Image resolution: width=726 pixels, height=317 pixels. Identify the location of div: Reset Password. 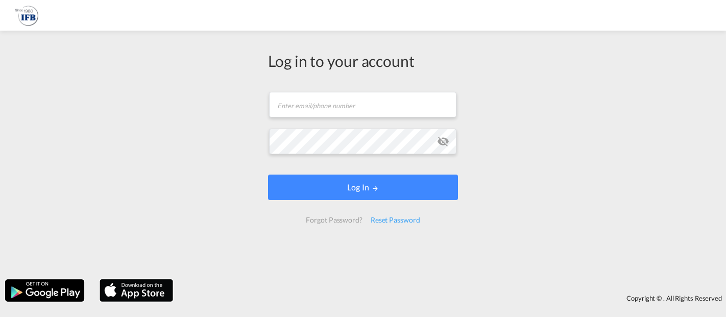
(395, 220).